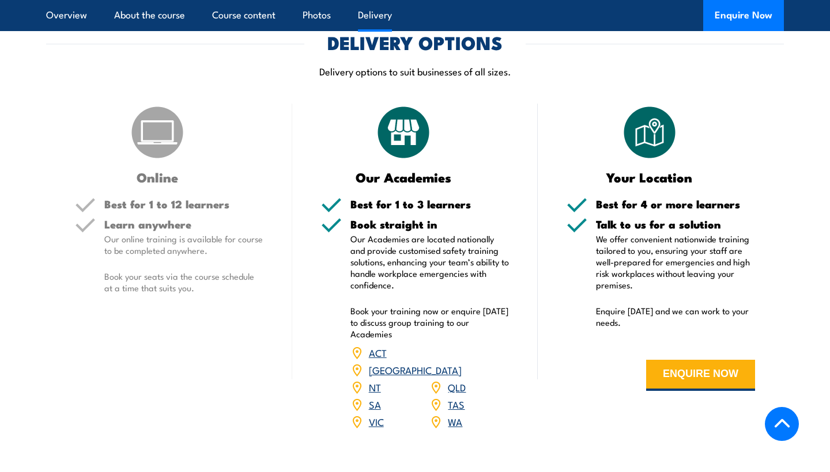  Describe the element at coordinates (415, 42) in the screenshot. I see `h2: DELIVERY OPTIONS` at that location.